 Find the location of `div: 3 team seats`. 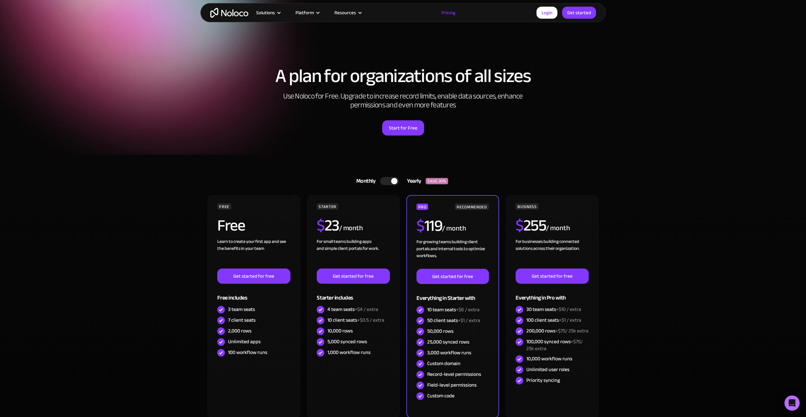

div: 3 team seats is located at coordinates (241, 309).